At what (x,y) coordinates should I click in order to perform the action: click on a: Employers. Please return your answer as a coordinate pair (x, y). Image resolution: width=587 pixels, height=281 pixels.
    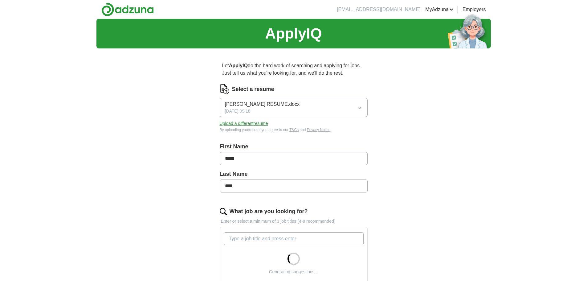
    Looking at the image, I should click on (474, 10).